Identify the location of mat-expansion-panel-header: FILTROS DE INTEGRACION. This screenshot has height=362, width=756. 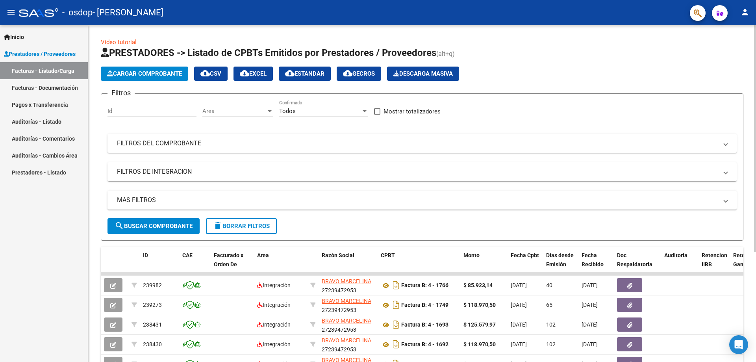
(422, 172).